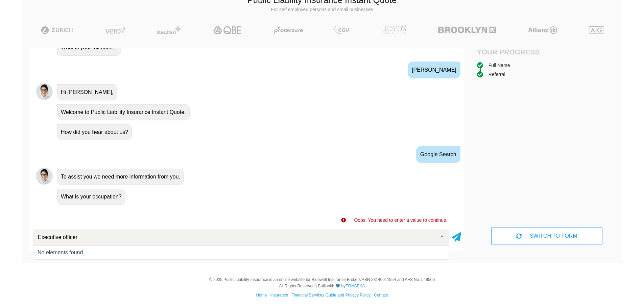 This screenshot has height=308, width=644. What do you see at coordinates (288, 30) in the screenshot?
I see `img: Protecsure | Public Liability Insurance` at bounding box center [288, 30].